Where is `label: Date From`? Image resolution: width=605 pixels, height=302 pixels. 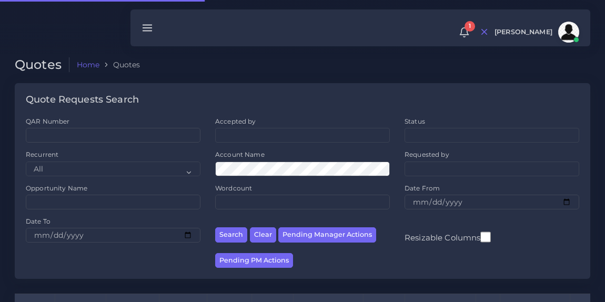 label: Date From is located at coordinates (422, 188).